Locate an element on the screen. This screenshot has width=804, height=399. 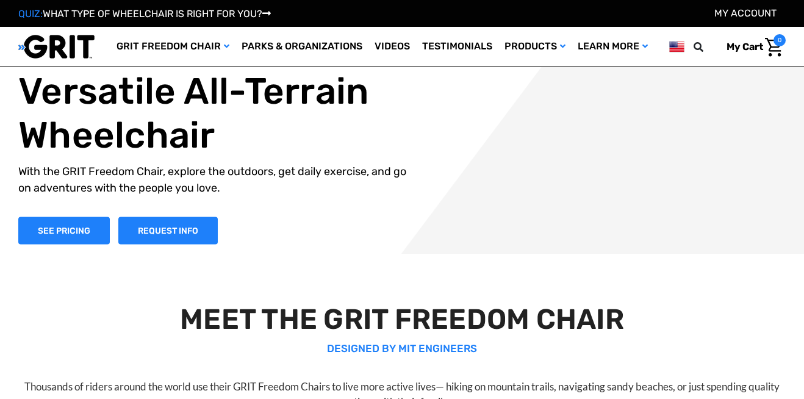
span: QUIZ: is located at coordinates (31, 13).